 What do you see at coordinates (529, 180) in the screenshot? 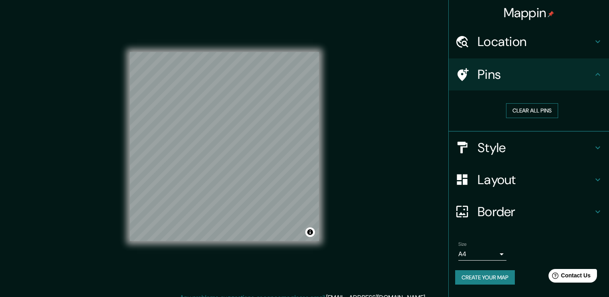
I see `div: Layout` at bounding box center [529, 180].